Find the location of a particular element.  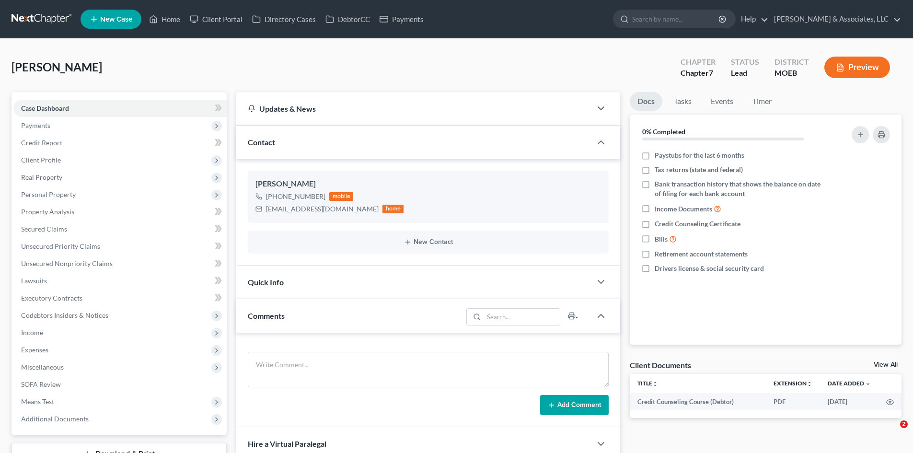

a: Property Analysis is located at coordinates (120, 212).